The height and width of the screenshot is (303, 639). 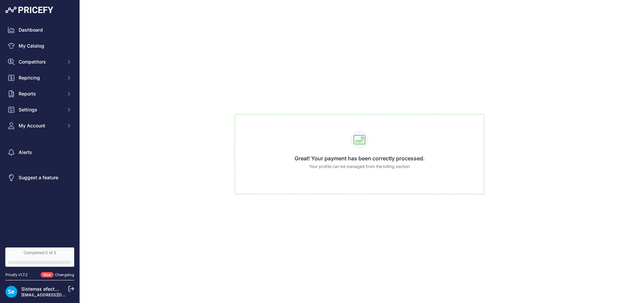 What do you see at coordinates (40, 30) in the screenshot?
I see `a: Dashboard` at bounding box center [40, 30].